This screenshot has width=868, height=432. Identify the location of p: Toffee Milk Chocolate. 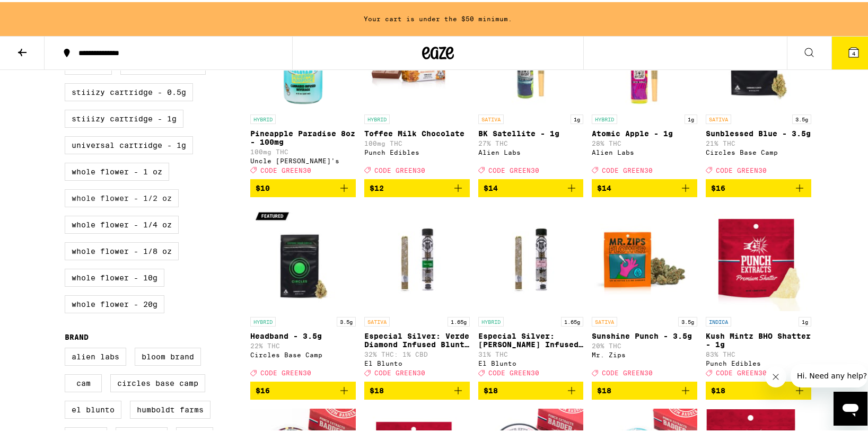
(416, 131).